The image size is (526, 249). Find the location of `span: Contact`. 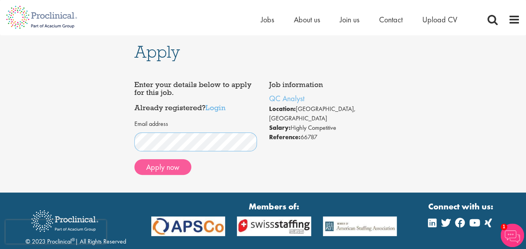

span: Contact is located at coordinates (391, 20).